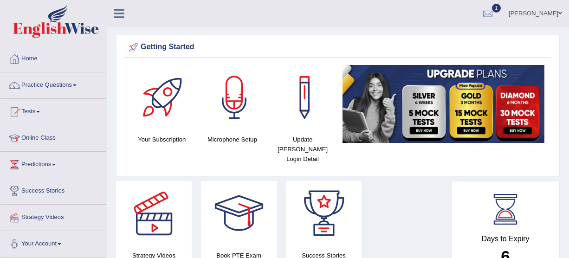 This screenshot has height=258, width=569. What do you see at coordinates (53, 84) in the screenshot?
I see `a: Practice Questions` at bounding box center [53, 84].